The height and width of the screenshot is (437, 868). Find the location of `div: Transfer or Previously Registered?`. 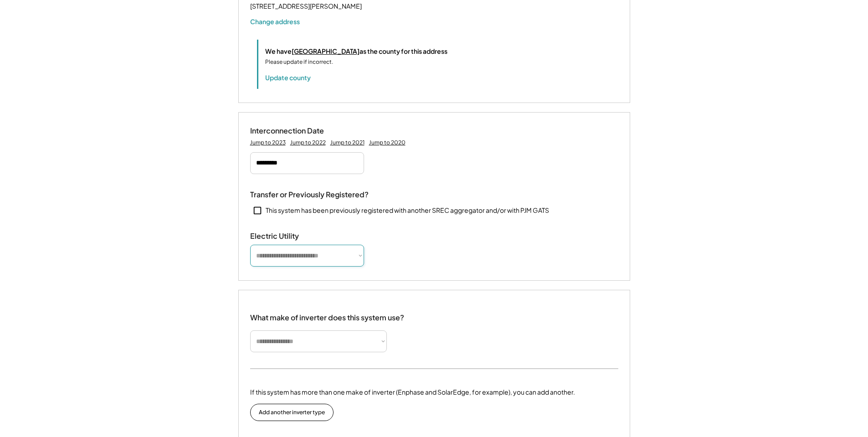

div: Transfer or Previously Registered? is located at coordinates (309, 195).